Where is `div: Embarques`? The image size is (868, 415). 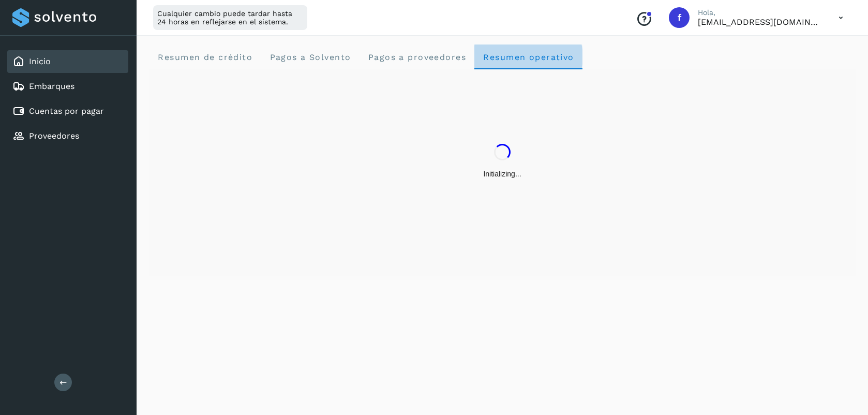 div: Embarques is located at coordinates (68, 87).